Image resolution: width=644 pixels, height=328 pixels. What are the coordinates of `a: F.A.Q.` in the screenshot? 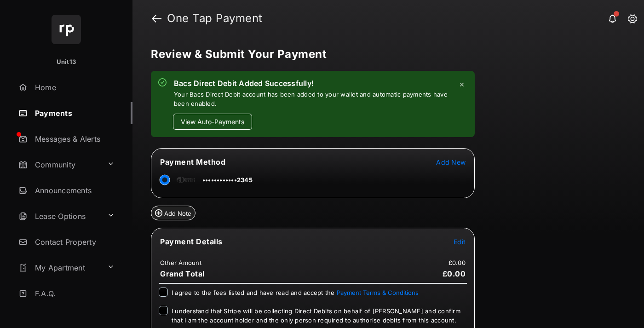 It's located at (74, 294).